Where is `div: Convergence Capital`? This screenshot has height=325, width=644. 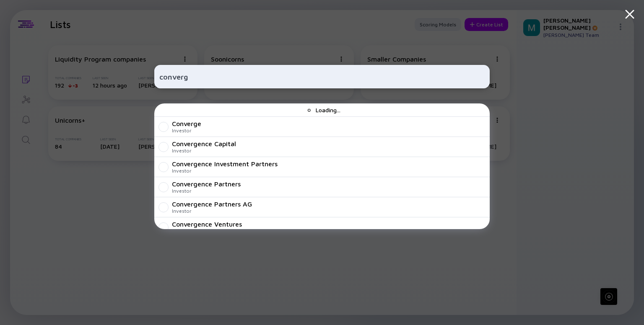 div: Convergence Capital is located at coordinates (204, 144).